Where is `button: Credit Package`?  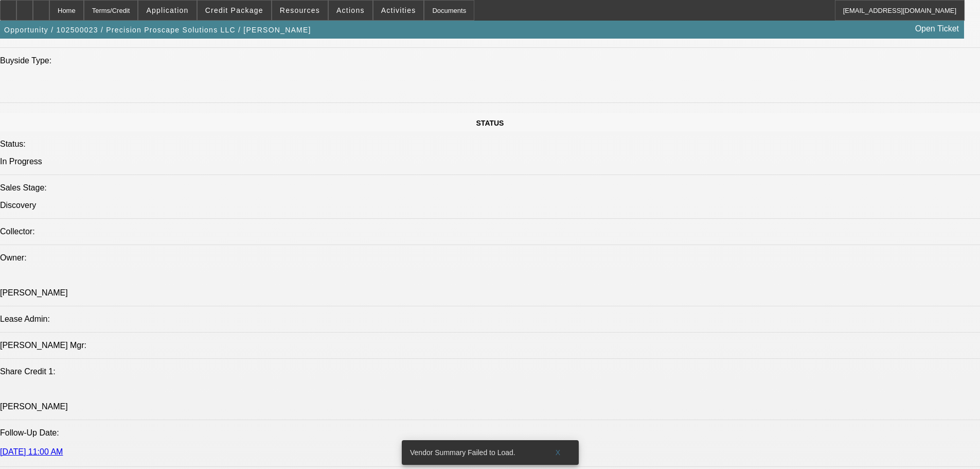
button: Credit Package is located at coordinates (234, 11).